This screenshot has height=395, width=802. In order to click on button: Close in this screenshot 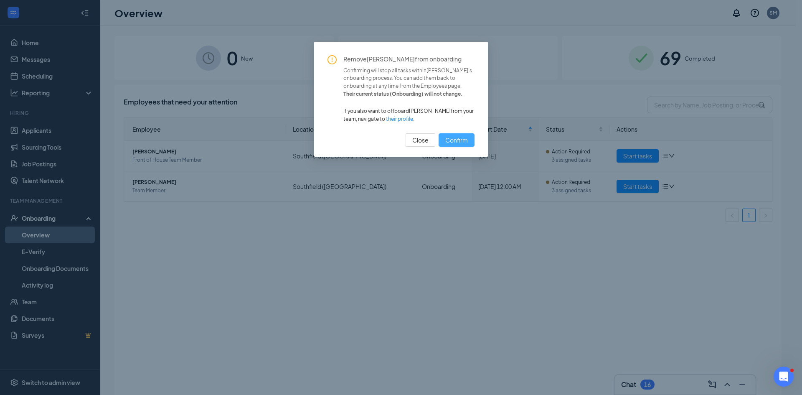, I will do `click(420, 140)`.